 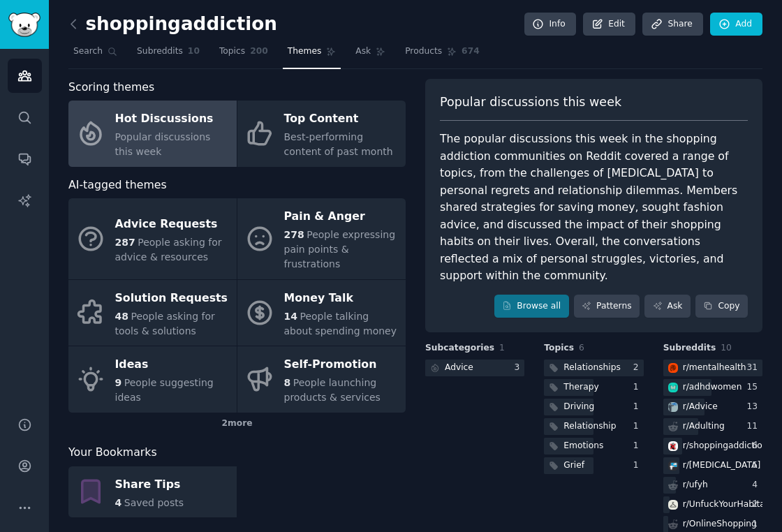 What do you see at coordinates (172, 365) in the screenshot?
I see `div: Ideas` at bounding box center [172, 365].